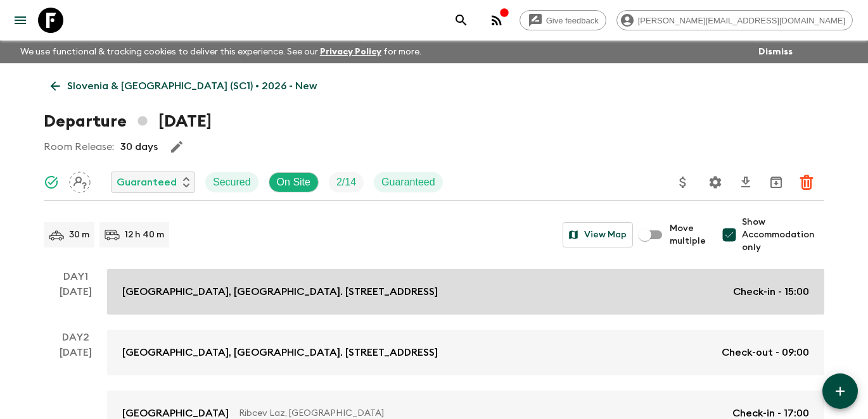  I want to click on button: Settings, so click(715, 182).